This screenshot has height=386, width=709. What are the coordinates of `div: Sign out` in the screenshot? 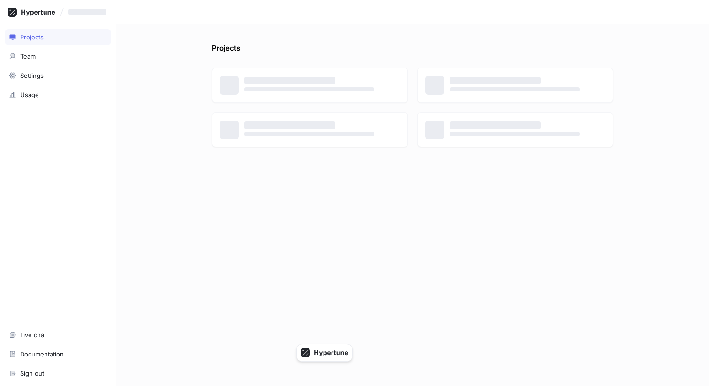 It's located at (32, 373).